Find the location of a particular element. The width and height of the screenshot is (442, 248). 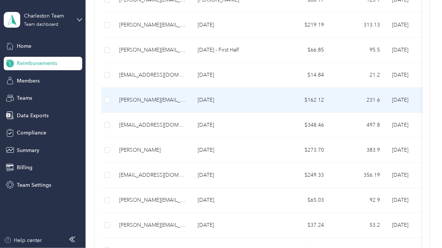

div: Help center is located at coordinates (23, 240).